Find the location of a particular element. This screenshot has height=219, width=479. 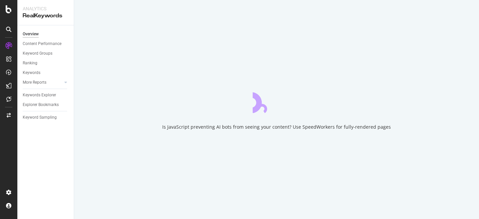

div: Is JavaScript preventing AI bots from seeing your content? Use SpeedWorkers for fully-rendered pages is located at coordinates (276, 127).